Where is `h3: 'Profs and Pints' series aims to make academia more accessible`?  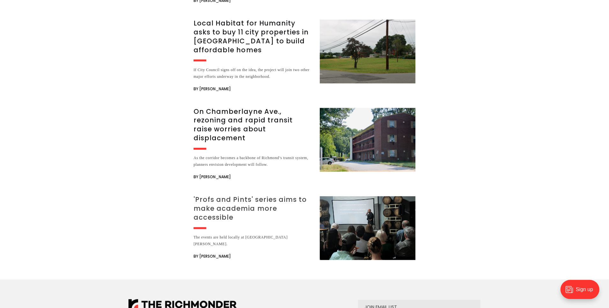
h3: 'Profs and Pints' series aims to make academia more accessible is located at coordinates (253, 209).